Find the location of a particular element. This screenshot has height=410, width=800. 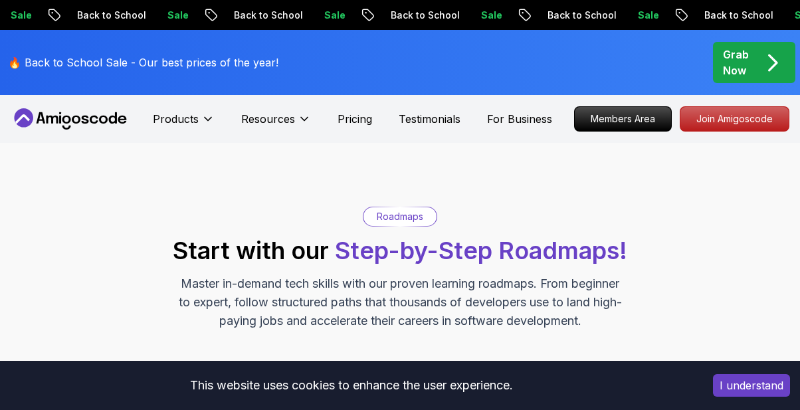

p: Pricing is located at coordinates (355, 119).